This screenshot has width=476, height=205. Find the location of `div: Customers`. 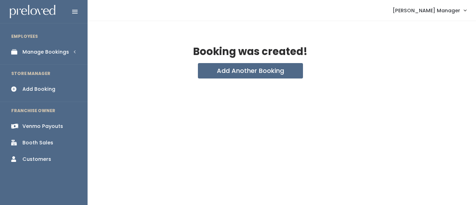

div: Customers is located at coordinates (37, 159).